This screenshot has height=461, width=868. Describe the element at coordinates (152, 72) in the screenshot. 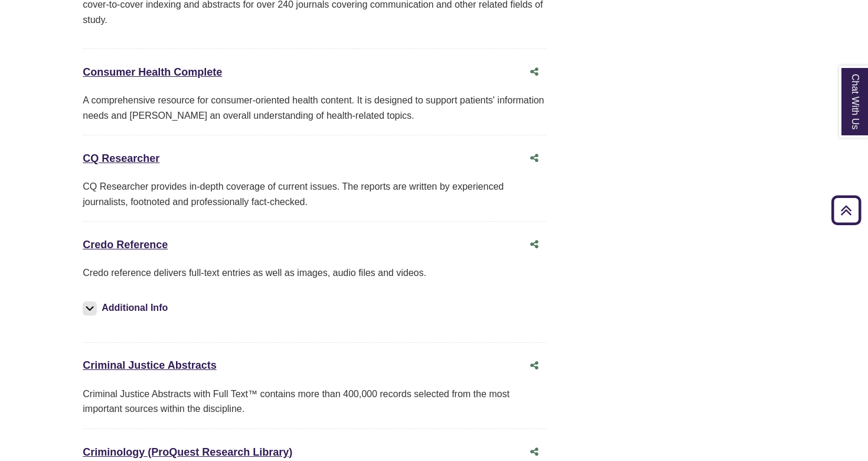

I see `a: Consumer Health Complete` at that location.